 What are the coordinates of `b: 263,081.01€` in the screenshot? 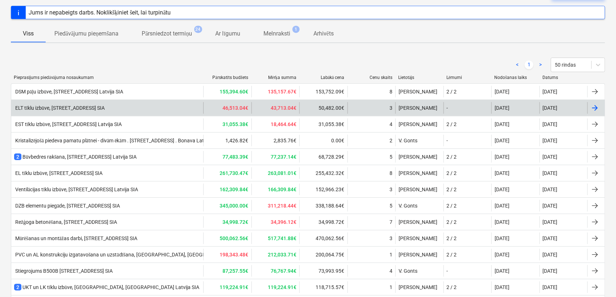 It's located at (282, 173).